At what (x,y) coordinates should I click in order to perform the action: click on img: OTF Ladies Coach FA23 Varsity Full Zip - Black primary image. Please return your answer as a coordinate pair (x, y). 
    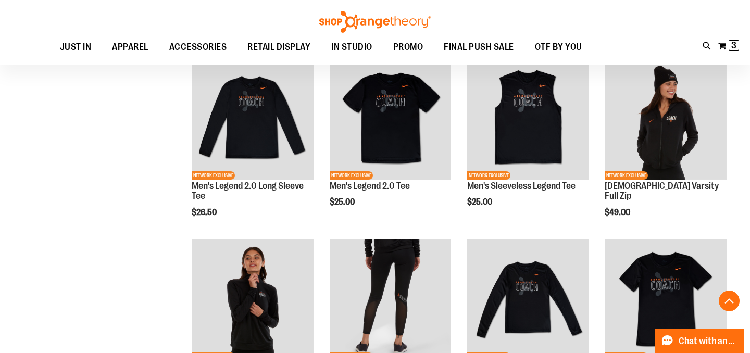
    Looking at the image, I should click on (666, 119).